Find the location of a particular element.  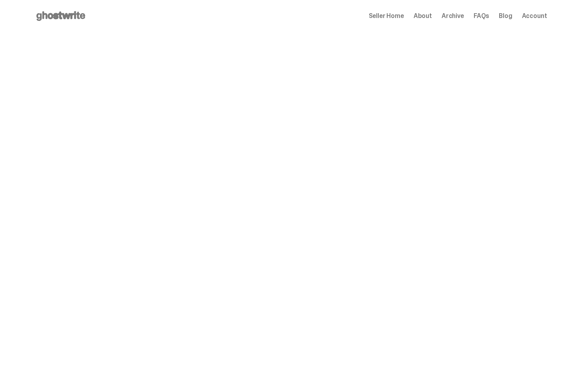

span: About is located at coordinates (423, 16).